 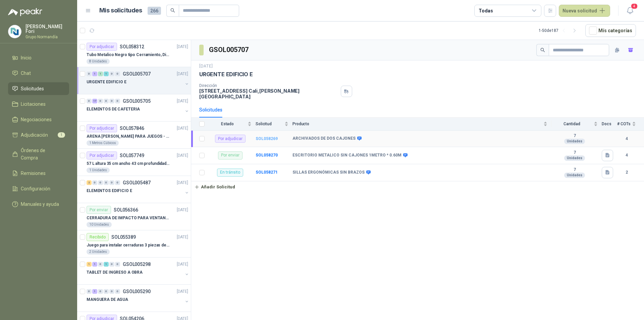 What do you see at coordinates (267, 139) in the screenshot?
I see `a: SOL058269` at bounding box center [267, 139].